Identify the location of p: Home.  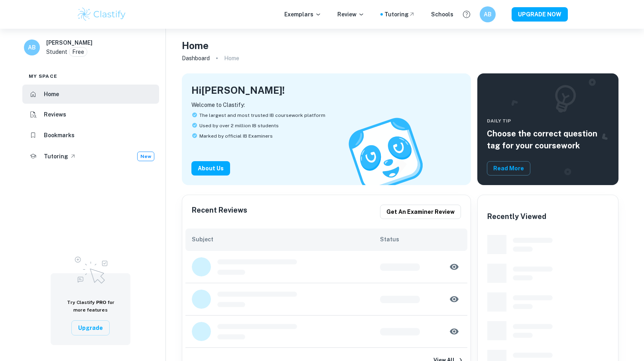
(232, 58).